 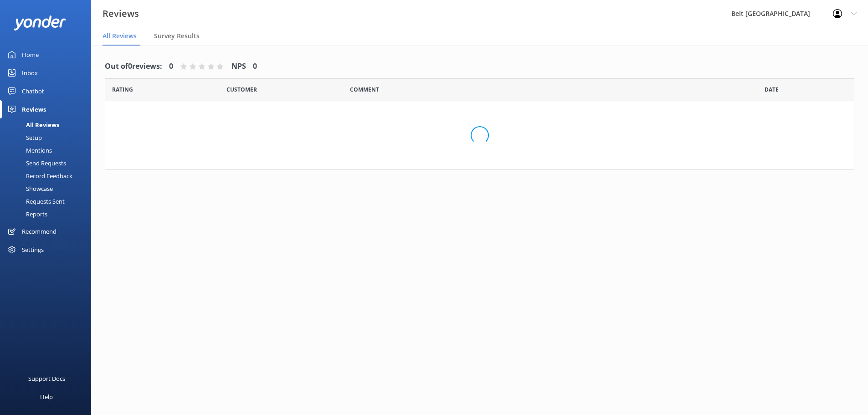 What do you see at coordinates (46, 379) in the screenshot?
I see `div: Support Docs` at bounding box center [46, 379].